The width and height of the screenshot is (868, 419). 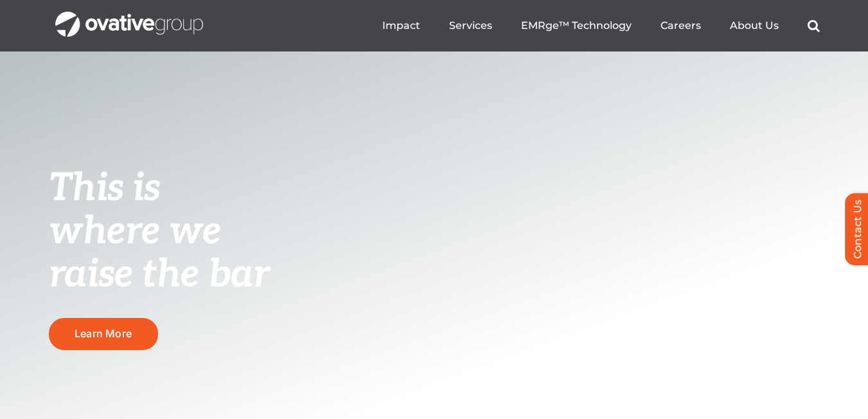 What do you see at coordinates (104, 188) in the screenshot?
I see `span: This is` at bounding box center [104, 188].